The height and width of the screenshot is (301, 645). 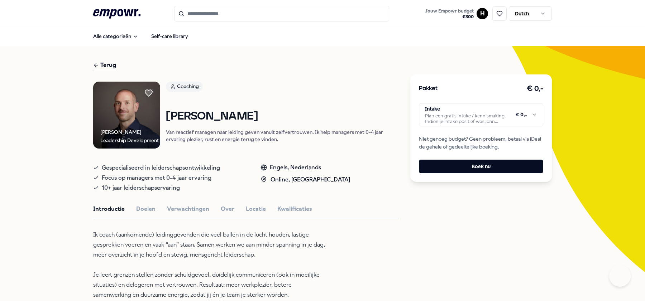 What do you see at coordinates (535, 89) in the screenshot?
I see `h3: € 0,-` at bounding box center [535, 89].